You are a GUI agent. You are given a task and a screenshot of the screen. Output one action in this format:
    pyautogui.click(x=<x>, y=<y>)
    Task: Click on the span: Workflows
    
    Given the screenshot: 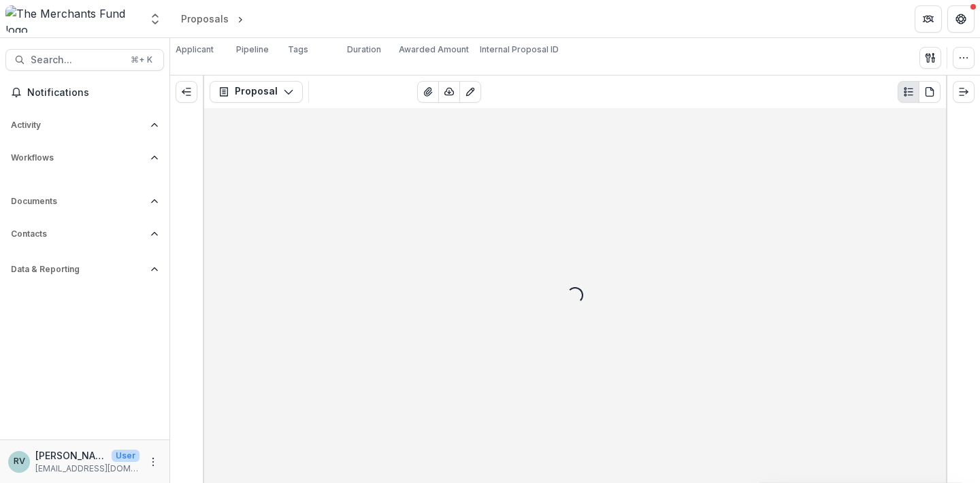 What is the action you would take?
    pyautogui.click(x=78, y=158)
    